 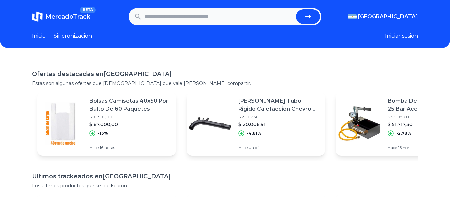 I want to click on p: Los ultimos productos que se trackearon., so click(x=225, y=186).